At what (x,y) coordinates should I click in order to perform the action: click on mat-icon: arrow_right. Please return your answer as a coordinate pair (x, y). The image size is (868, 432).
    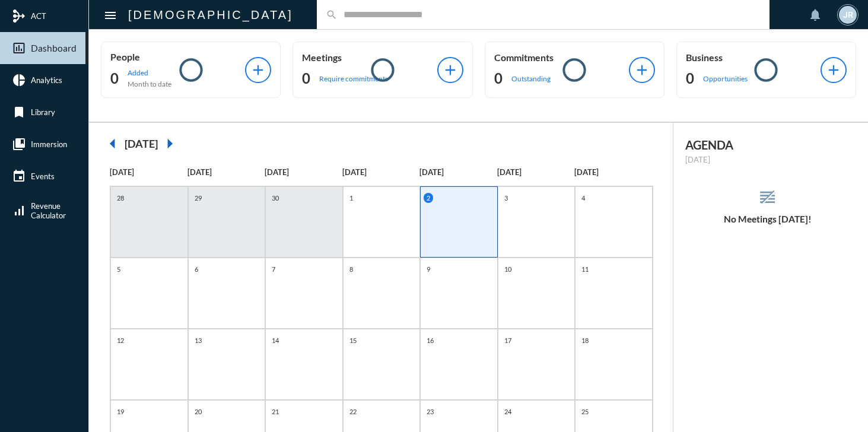
    Looking at the image, I should click on (169, 144).